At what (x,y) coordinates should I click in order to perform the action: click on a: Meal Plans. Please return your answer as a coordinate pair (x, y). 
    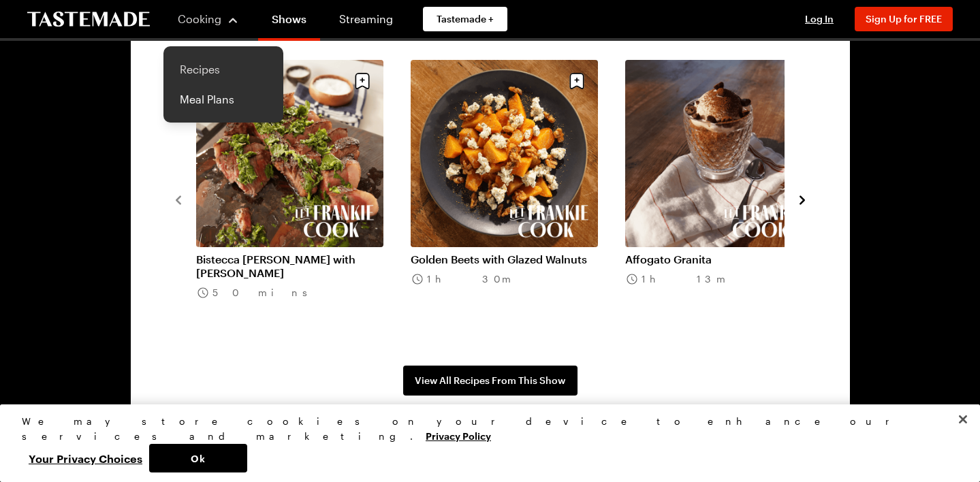
    Looking at the image, I should click on (223, 99).